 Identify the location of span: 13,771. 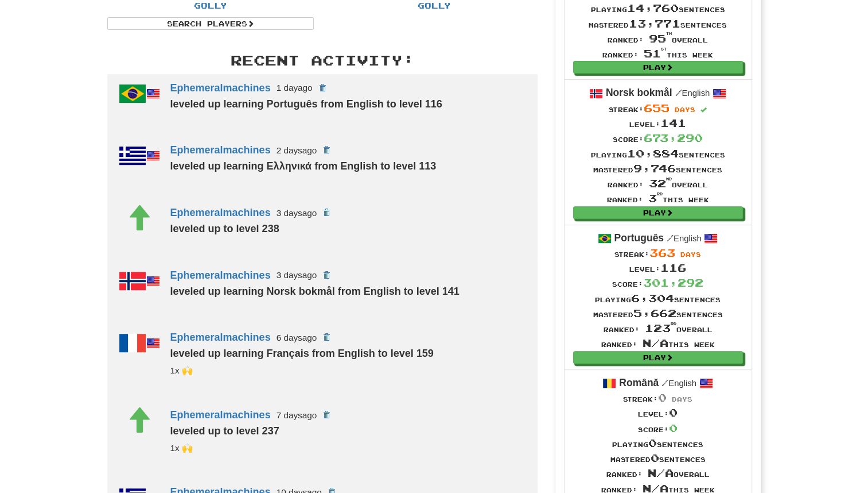
(654, 24).